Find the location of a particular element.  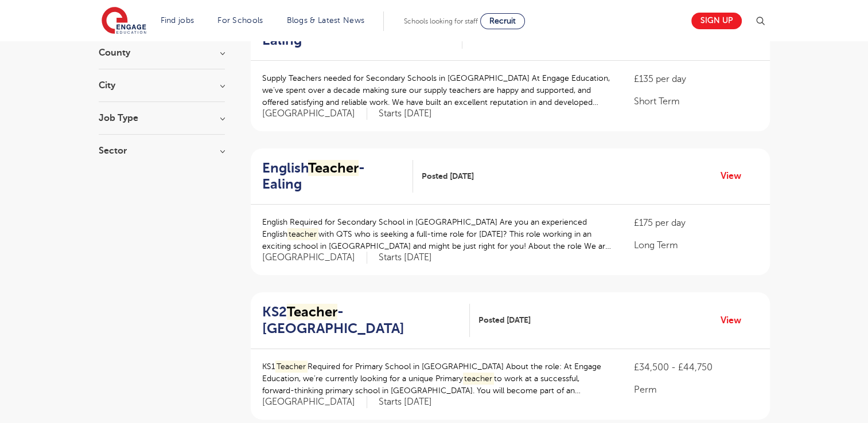

span: Schools looking for staff is located at coordinates (440, 21).